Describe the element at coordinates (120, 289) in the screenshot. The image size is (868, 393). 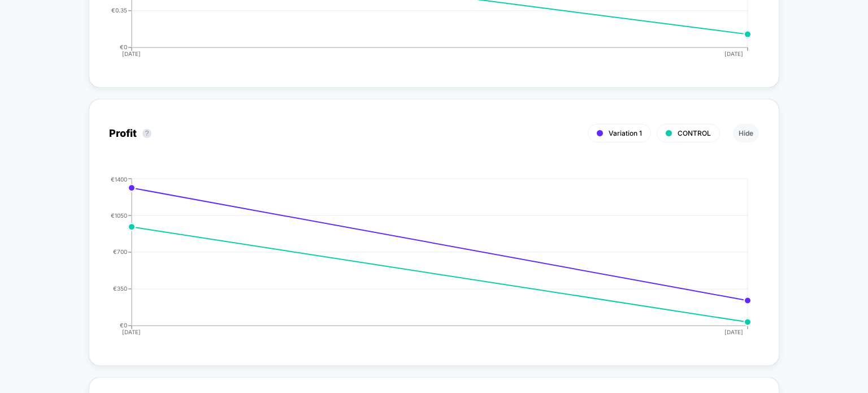
I see `tspan: €350` at that location.